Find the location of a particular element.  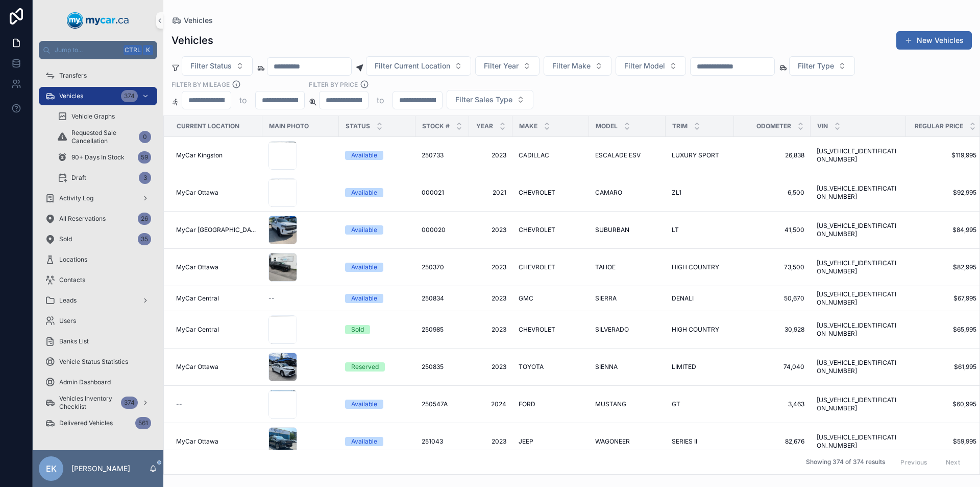

span: Requested Sale Cancellation is located at coordinates (103, 137).